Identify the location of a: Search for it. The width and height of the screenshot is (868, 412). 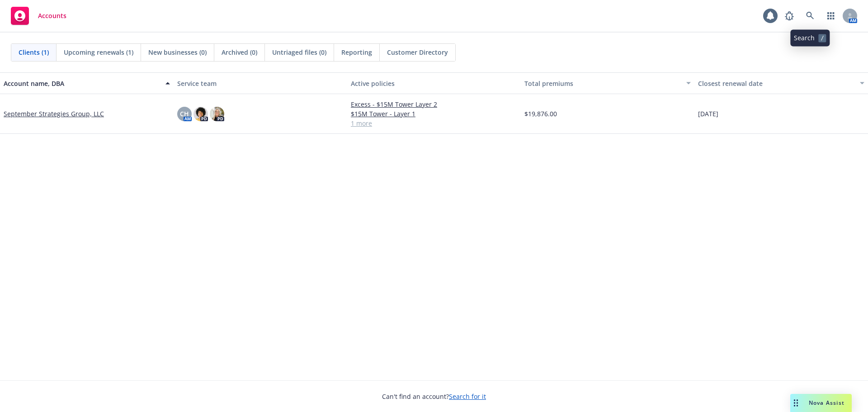
(468, 396).